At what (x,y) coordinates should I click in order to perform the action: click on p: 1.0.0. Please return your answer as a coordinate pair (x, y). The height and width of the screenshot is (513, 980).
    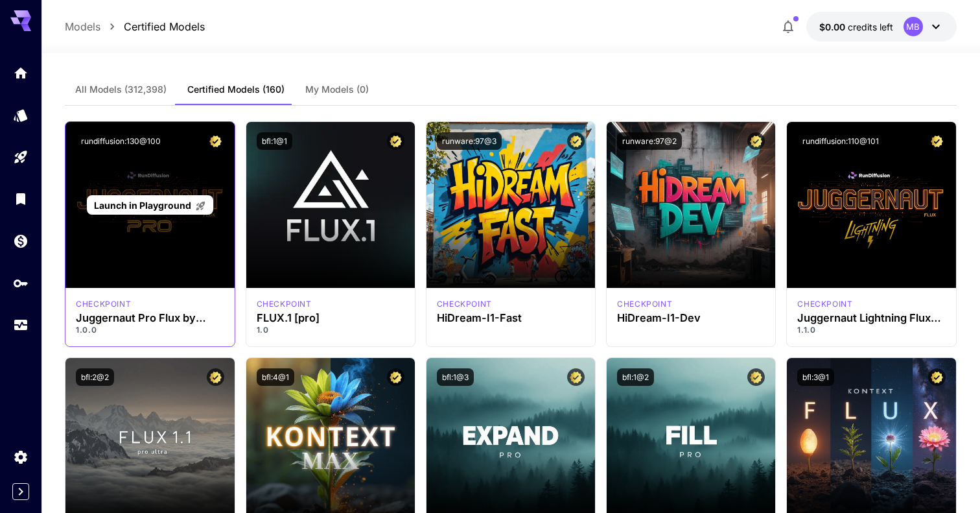
    Looking at the image, I should click on (150, 330).